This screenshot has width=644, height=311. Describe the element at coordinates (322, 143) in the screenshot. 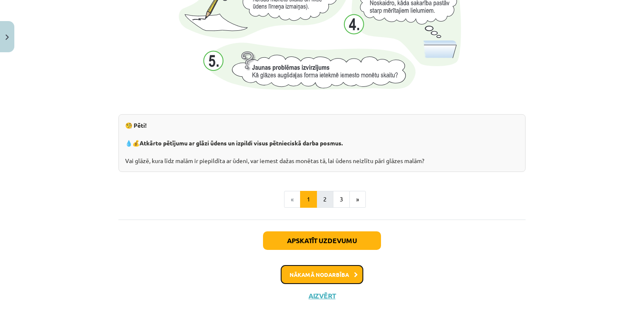

I see `div: 💧💰 Vai glāzē, kura līdz malām ir piepildīta ar ūdeni, var iemest dažas monētas tā, lai ūdens neiz...` at that location.